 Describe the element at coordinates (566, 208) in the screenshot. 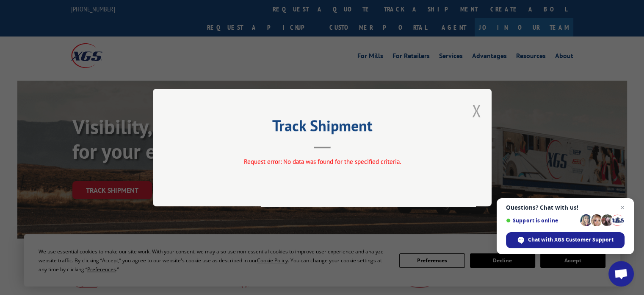

I see `span: Questions? Chat with us!` at that location.